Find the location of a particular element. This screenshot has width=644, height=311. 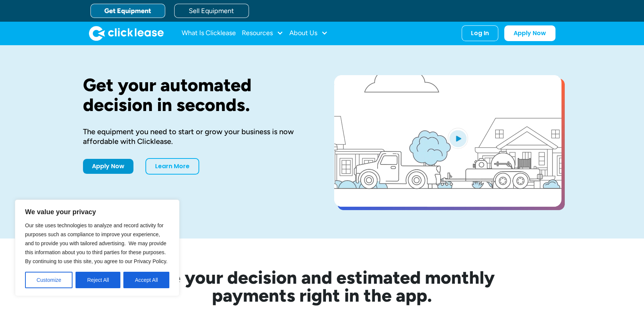

div: We value your privacy is located at coordinates (97, 248).